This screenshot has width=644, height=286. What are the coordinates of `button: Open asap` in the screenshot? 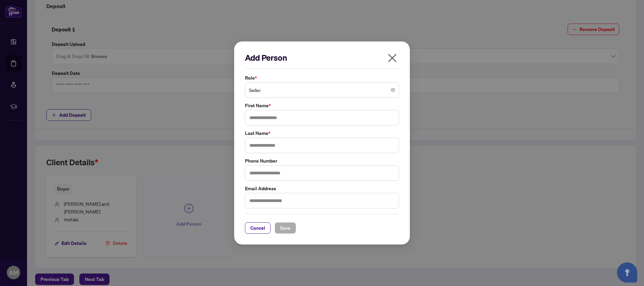 It's located at (627, 273).